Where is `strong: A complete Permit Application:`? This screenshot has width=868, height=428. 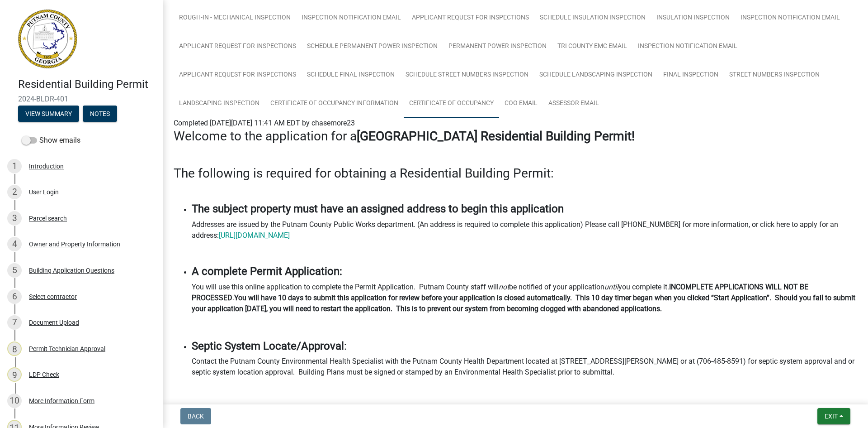 strong: A complete Permit Application: is located at coordinates (267, 271).